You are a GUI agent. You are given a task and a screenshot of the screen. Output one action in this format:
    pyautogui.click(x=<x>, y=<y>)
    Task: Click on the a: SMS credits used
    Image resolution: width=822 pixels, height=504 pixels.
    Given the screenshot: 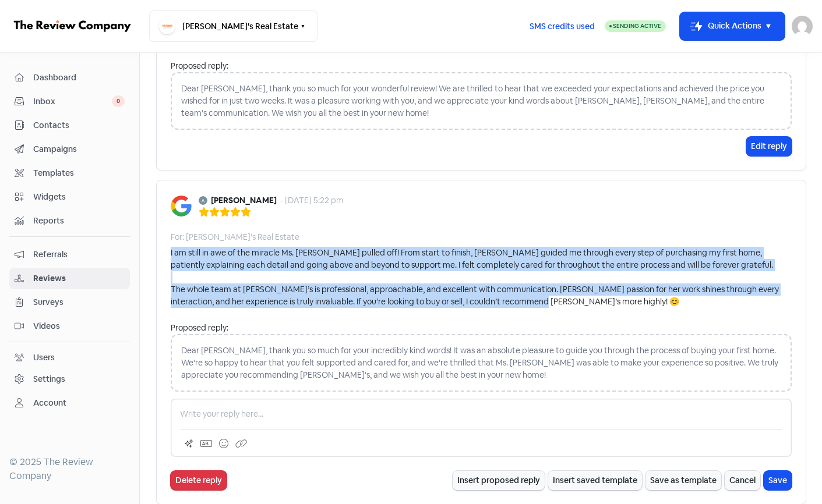 What is the action you would take?
    pyautogui.click(x=562, y=25)
    